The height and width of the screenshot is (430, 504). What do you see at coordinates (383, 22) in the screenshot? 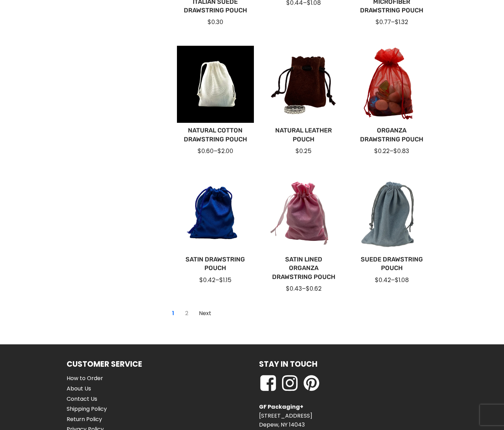
I see `span: $0.77` at bounding box center [383, 22].